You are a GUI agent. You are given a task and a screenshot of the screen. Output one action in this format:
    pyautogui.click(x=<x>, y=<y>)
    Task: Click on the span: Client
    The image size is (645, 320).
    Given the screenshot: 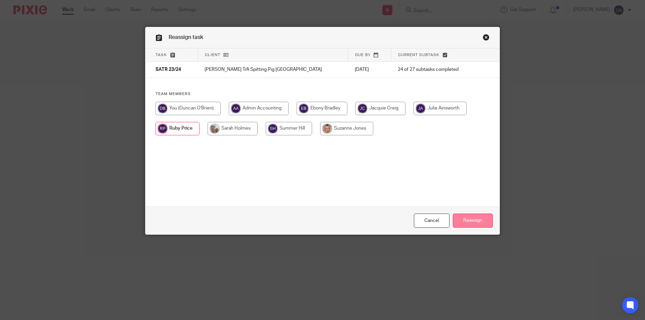 What is the action you would take?
    pyautogui.click(x=213, y=55)
    